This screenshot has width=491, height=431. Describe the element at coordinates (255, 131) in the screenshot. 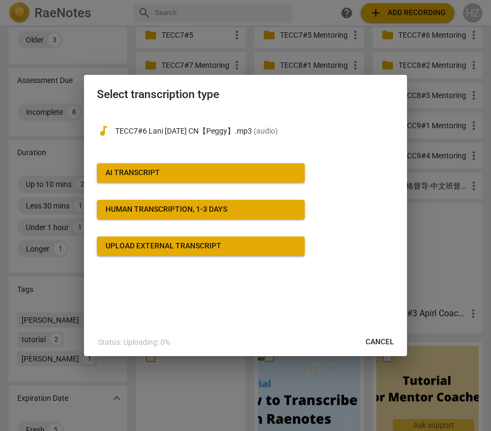

I see `p: TECC7#6 Lani 15 Sep. CN【Peggy】.mp3(audio)` at that location.